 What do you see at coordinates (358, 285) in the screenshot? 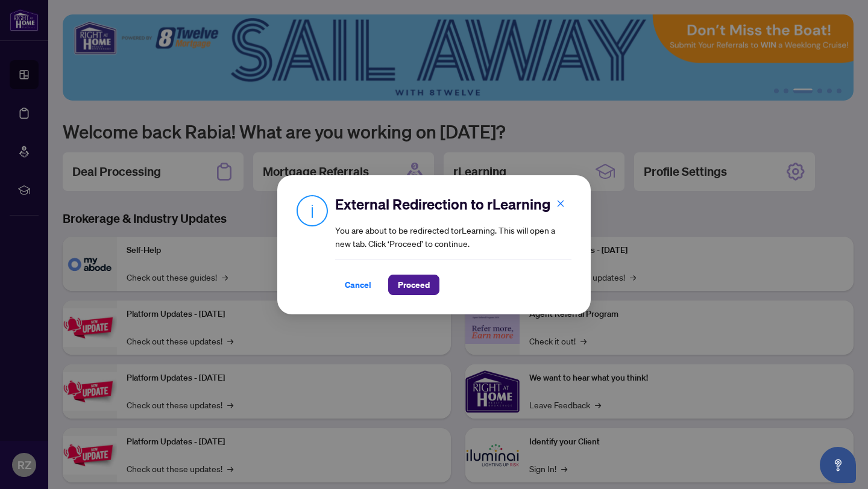
I see `span: Cancel` at bounding box center [358, 285].